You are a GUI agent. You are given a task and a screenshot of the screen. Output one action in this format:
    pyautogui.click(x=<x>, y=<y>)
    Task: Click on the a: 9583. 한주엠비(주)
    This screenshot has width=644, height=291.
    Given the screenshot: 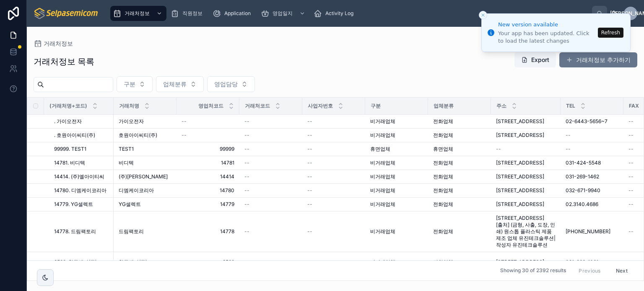 What is the action you would take?
    pyautogui.click(x=81, y=262)
    